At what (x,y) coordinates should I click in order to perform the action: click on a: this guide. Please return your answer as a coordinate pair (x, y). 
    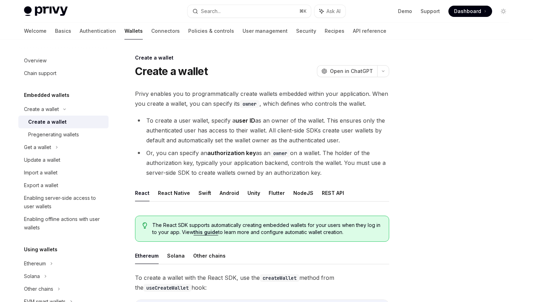
    Looking at the image, I should click on (206, 232).